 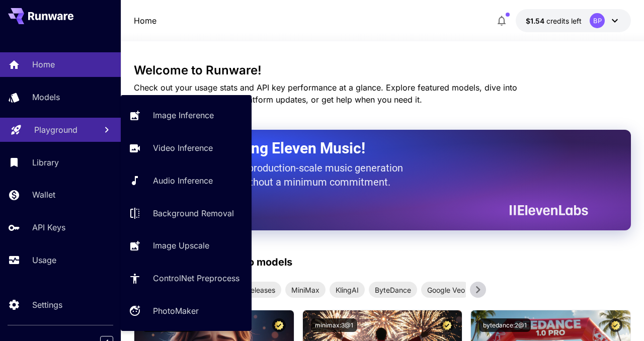 What do you see at coordinates (326, 94) in the screenshot?
I see `span: Check out your usage stats and API key performance at a glance. Explore featured models, dive int...` at bounding box center [326, 94].